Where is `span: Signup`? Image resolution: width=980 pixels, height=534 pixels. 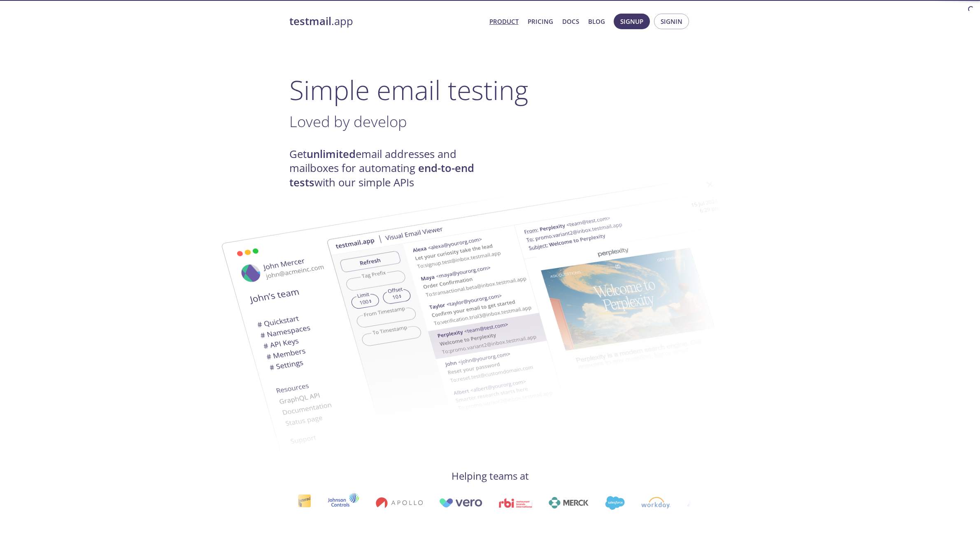
span: Signup is located at coordinates (631, 22).